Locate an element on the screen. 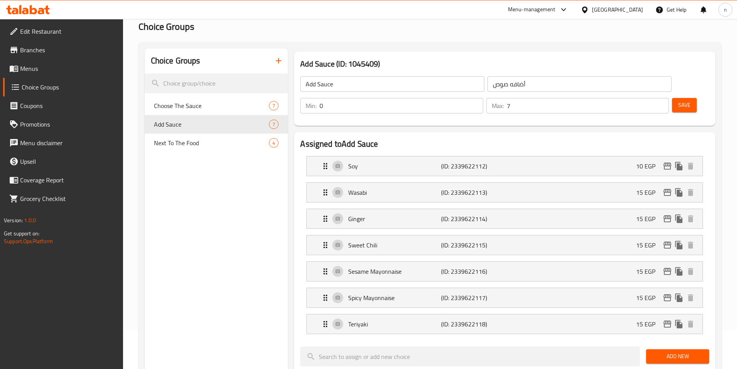  span: Grocery Checklist is located at coordinates (68, 199).